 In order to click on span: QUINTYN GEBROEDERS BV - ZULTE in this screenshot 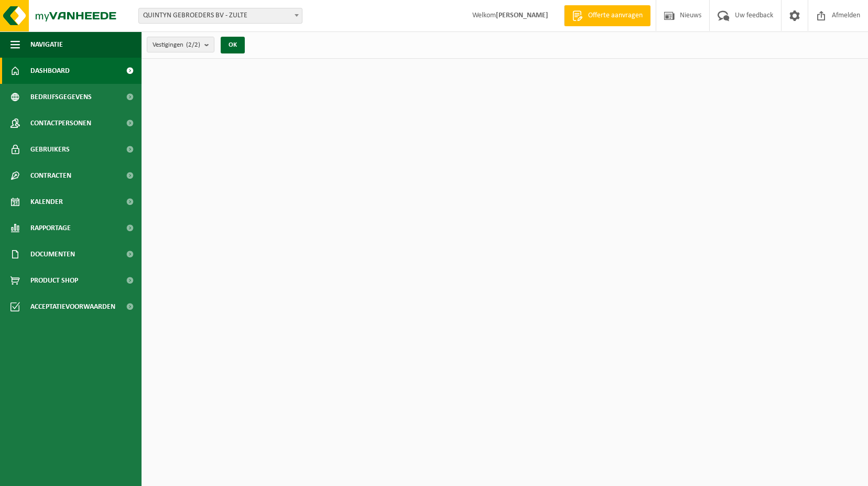, I will do `click(220, 16)`.